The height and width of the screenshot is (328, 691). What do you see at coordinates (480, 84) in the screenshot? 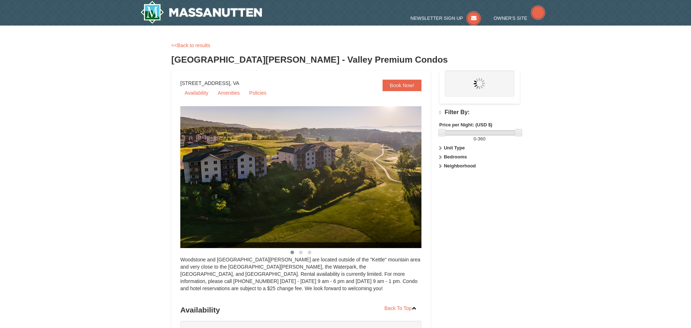
I see `img: wait.gif` at bounding box center [480, 84].